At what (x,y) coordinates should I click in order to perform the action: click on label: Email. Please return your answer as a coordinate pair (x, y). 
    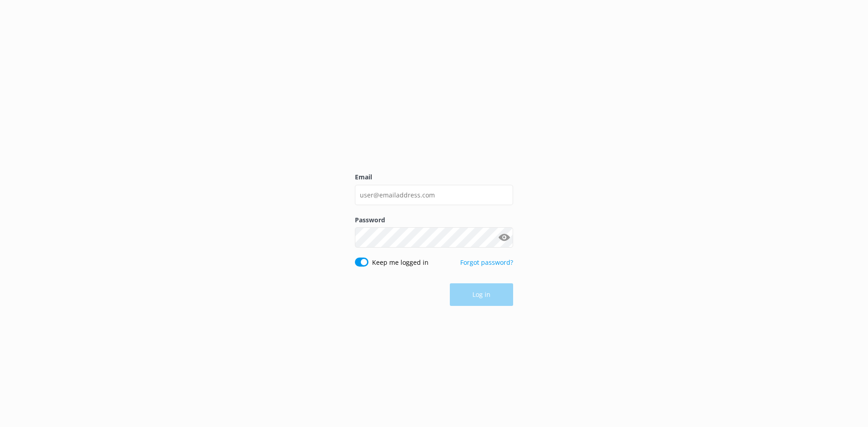
    Looking at the image, I should click on (434, 177).